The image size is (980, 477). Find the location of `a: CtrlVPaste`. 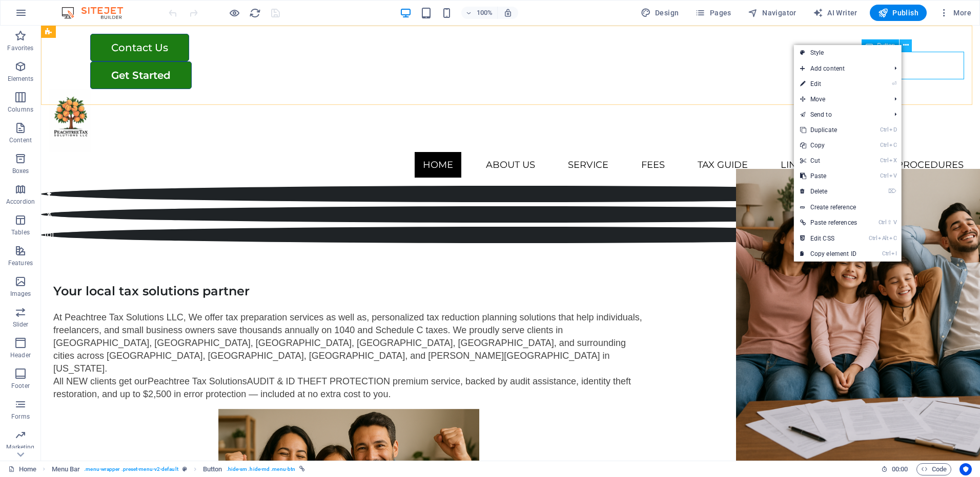

a: CtrlVPaste is located at coordinates (828, 177).